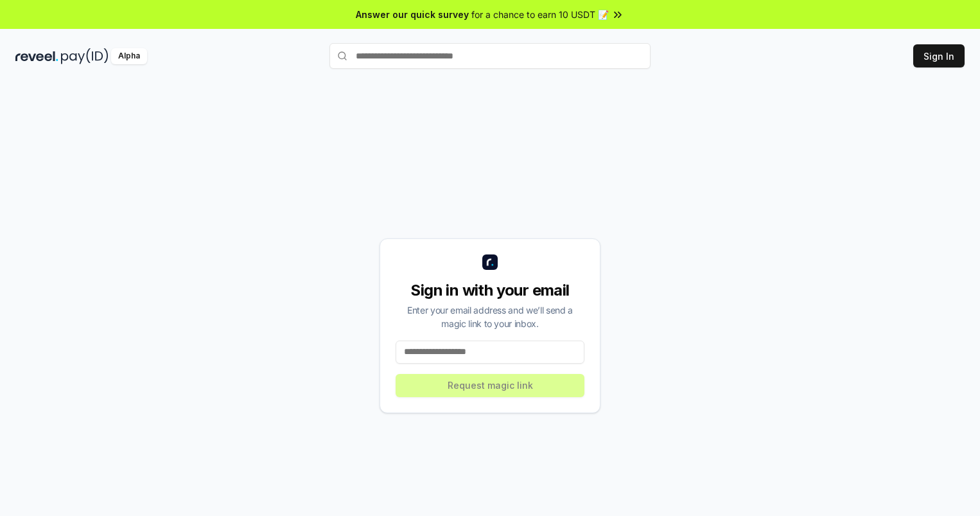  Describe the element at coordinates (36, 56) in the screenshot. I see `img: reveel_dark` at that location.